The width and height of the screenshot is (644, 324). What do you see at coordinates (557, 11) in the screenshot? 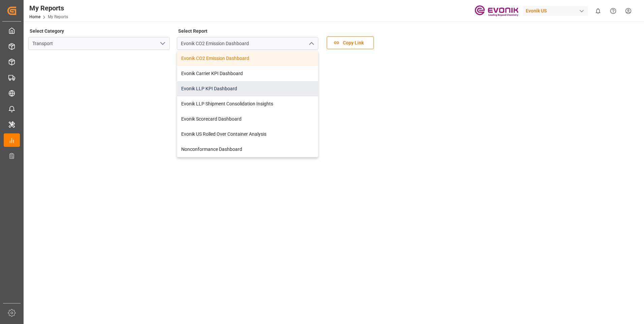
I see `button: Evonik US` at bounding box center [557, 11].